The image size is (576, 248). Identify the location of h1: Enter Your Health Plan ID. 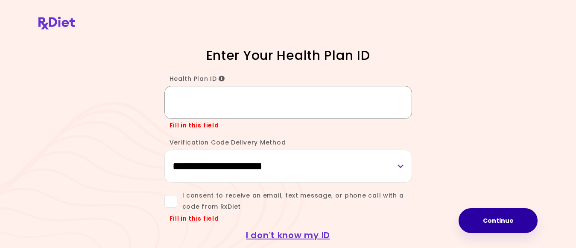
(288, 55).